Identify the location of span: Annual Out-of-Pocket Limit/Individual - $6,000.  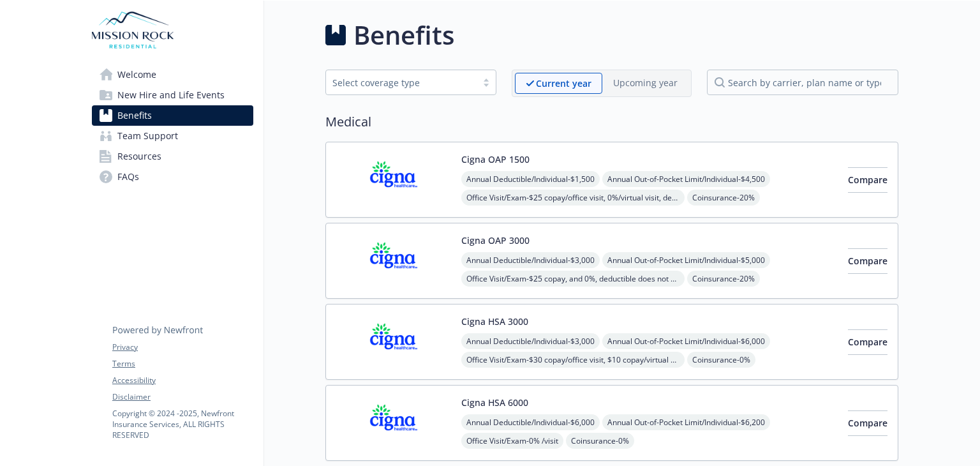
(685, 341).